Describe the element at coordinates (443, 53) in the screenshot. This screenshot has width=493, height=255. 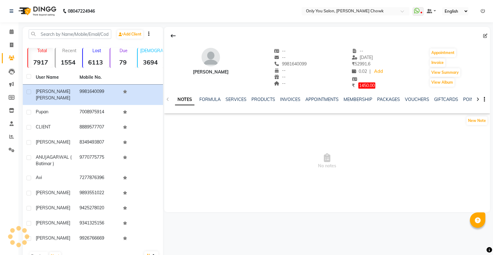
I see `button: Appointment` at that location.